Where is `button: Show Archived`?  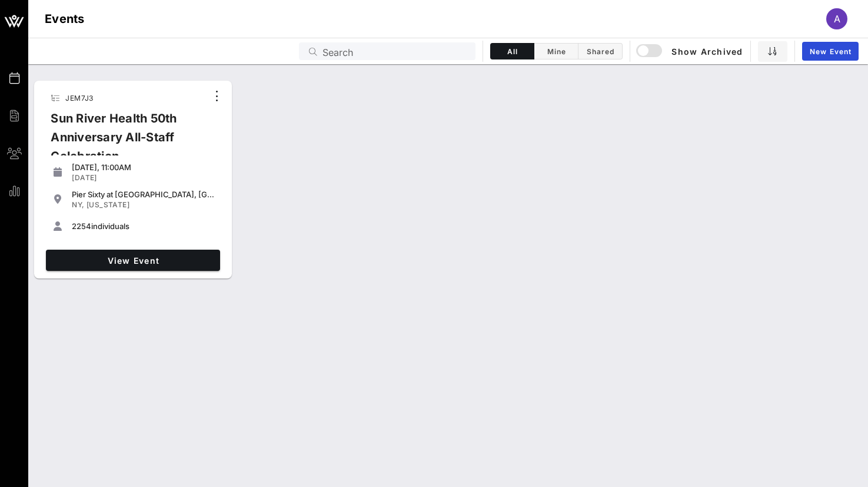 button: Show Archived is located at coordinates (691, 51).